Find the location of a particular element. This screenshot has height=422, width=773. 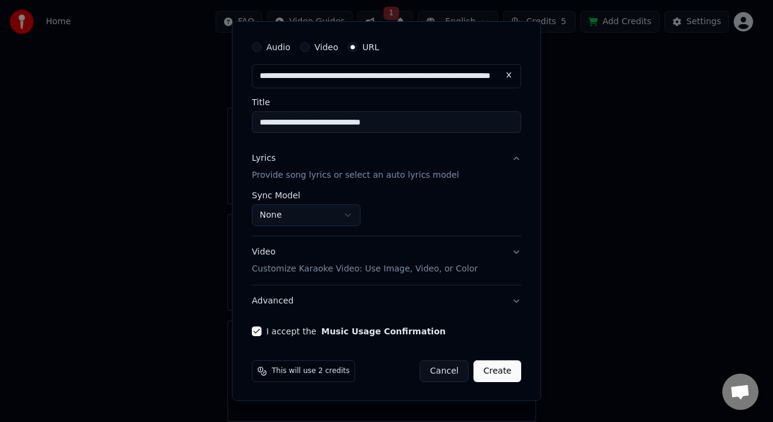

span: This will use 2 credits is located at coordinates (310, 371).